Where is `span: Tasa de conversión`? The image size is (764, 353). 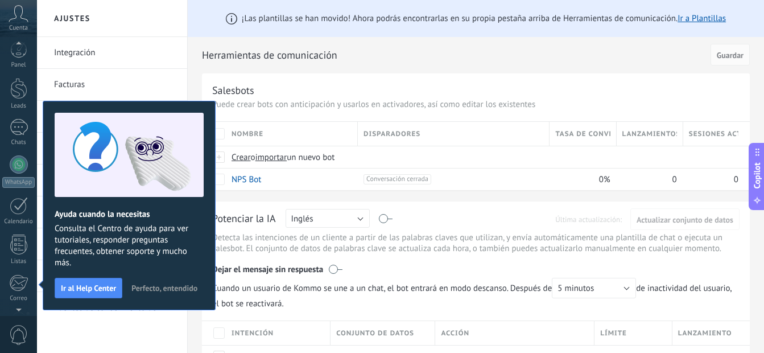 span: Tasa de conversión is located at coordinates (583, 134).